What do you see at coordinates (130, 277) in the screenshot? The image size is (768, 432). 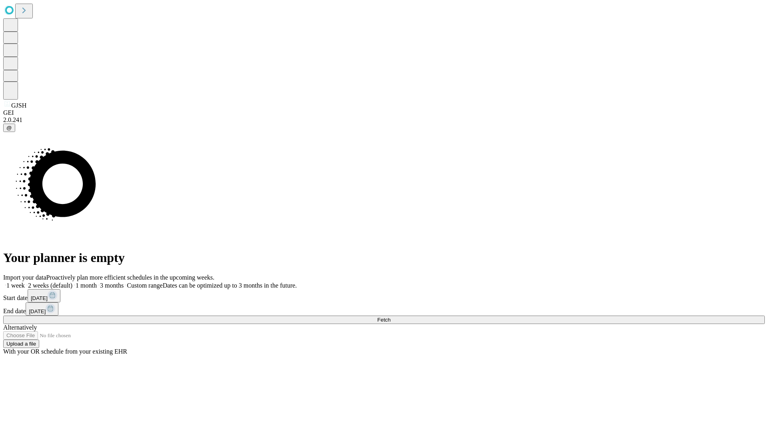 I see `span: Proactively plan more efficient schedules in the upcoming weeks.` at bounding box center [130, 277].